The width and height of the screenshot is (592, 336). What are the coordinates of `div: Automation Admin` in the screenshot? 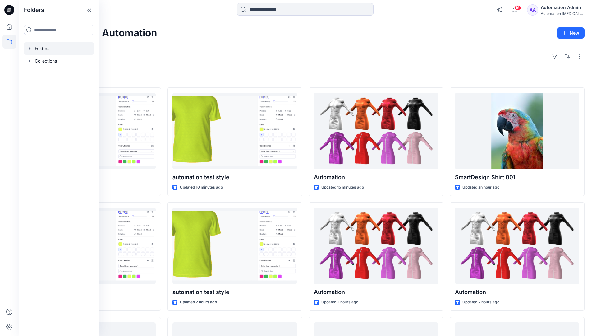 It's located at (563, 7).